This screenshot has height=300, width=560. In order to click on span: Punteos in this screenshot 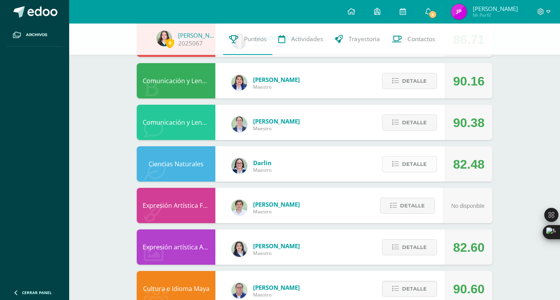, I will do `click(255, 39)`.